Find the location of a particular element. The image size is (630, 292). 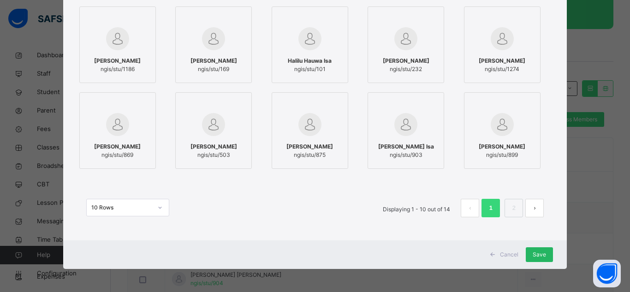

span: ngis/stu/875 is located at coordinates (309, 155).